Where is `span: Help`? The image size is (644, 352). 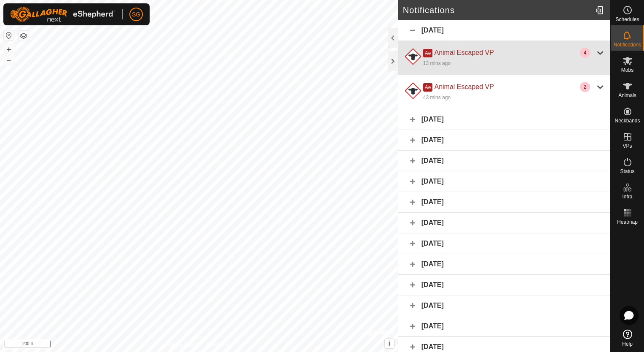
span: Help is located at coordinates (627, 344).